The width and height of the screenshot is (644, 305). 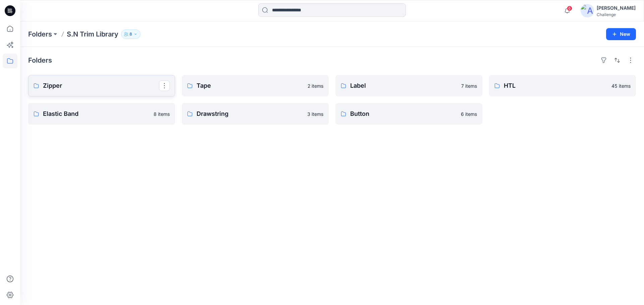 I want to click on p: S.N Trim Library, so click(x=92, y=34).